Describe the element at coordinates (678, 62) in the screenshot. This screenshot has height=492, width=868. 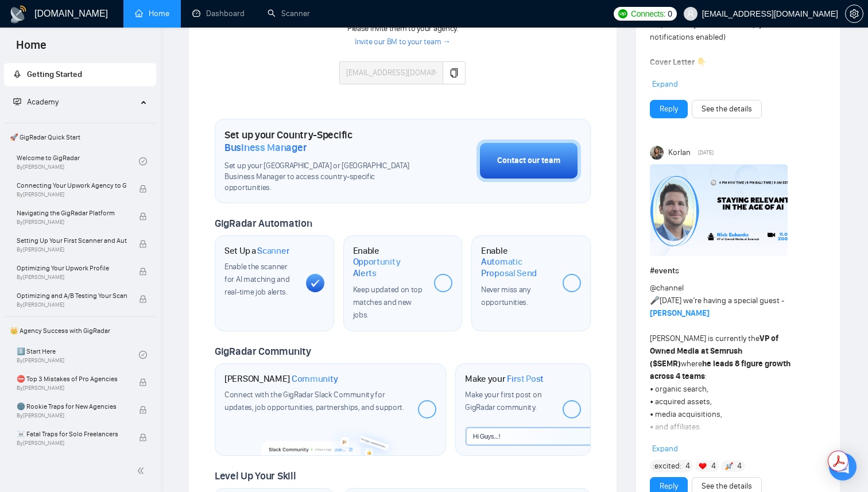
I see `strong: Cover Letter 👇` at that location.